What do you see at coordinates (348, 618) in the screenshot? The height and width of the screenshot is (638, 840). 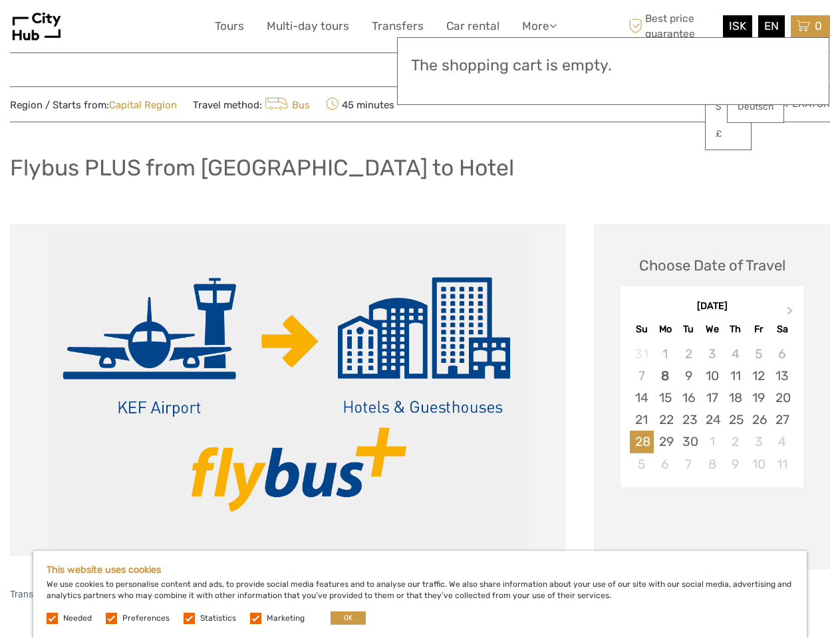 I see `button: OK` at bounding box center [348, 618].